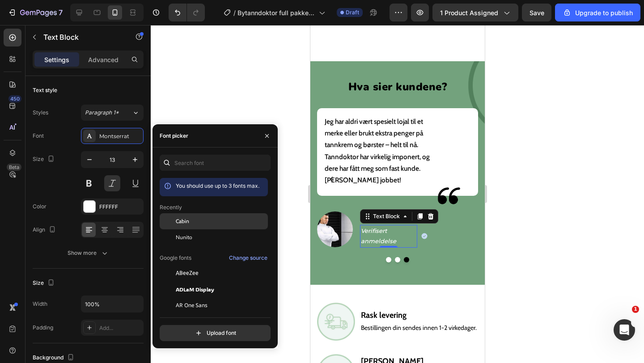 Image resolution: width=644 pixels, height=363 pixels. I want to click on div: Text Block, so click(76, 191).